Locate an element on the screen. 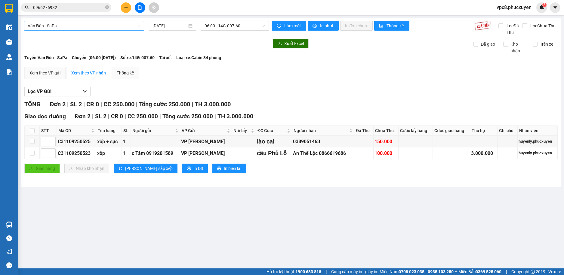 The height and width of the screenshot is (275, 564). span: plus is located at coordinates (126, 8).